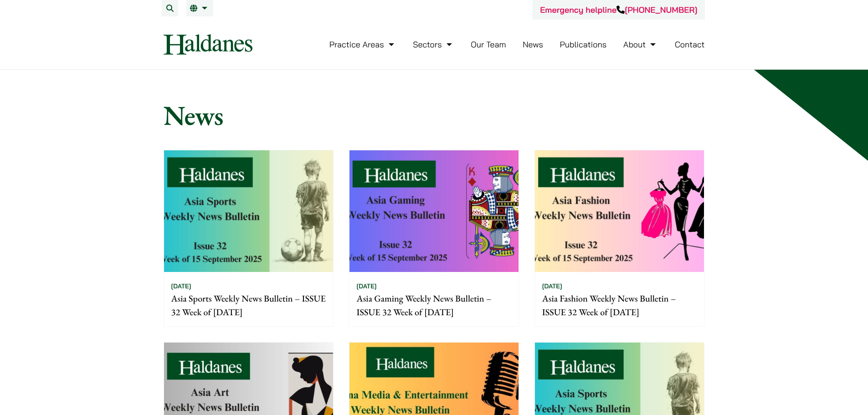 Image resolution: width=868 pixels, height=415 pixels. Describe the element at coordinates (641, 44) in the screenshot. I see `a: About` at that location.